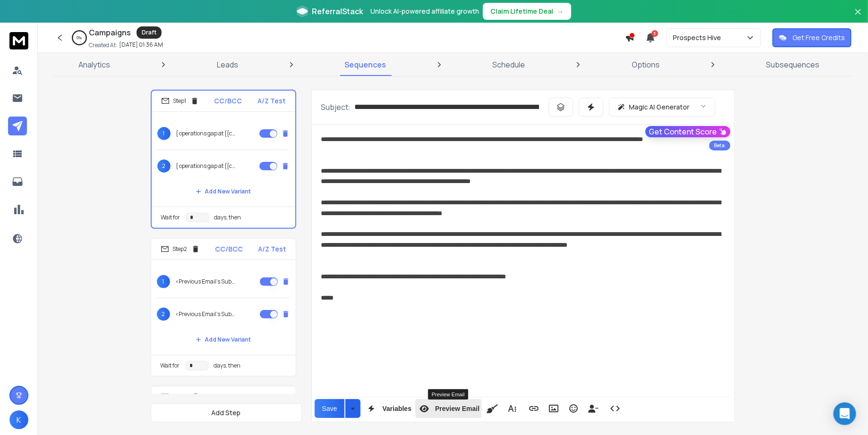 Image resolution: width=868 pixels, height=435 pixels. Describe the element at coordinates (812, 37) in the screenshot. I see `button: Get Free Credits` at that location.